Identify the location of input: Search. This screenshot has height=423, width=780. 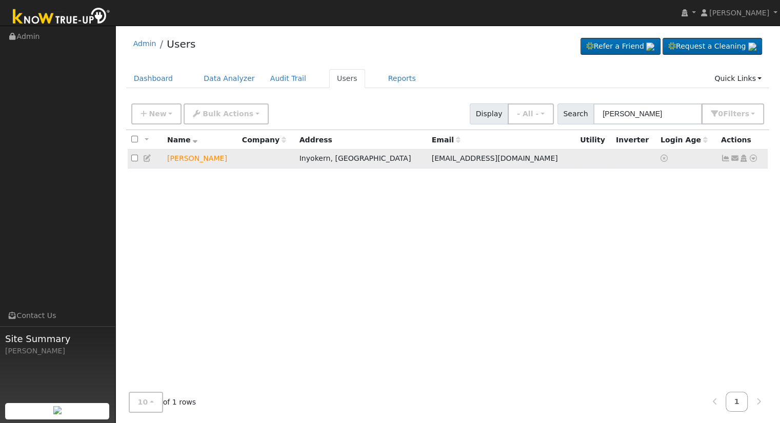
(648, 114).